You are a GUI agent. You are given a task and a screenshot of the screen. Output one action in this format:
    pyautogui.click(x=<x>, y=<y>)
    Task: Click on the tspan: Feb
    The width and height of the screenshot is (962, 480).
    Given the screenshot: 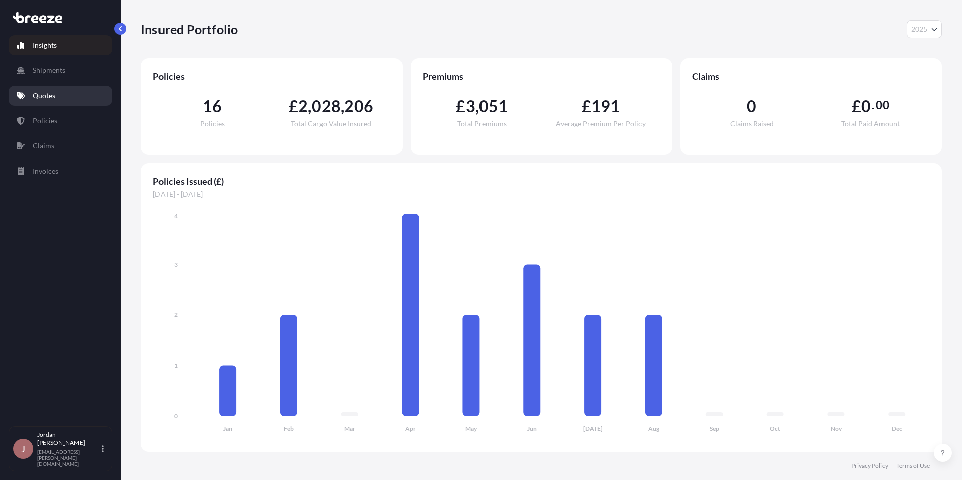 What is the action you would take?
    pyautogui.click(x=289, y=428)
    